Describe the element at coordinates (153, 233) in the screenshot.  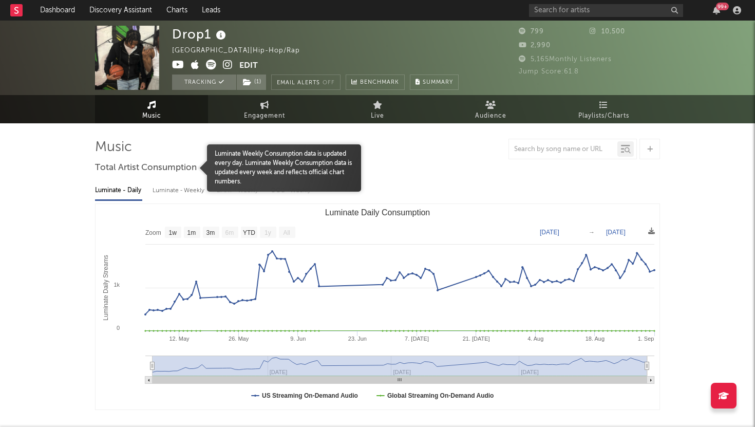
I see `text: Zoom` at that location.